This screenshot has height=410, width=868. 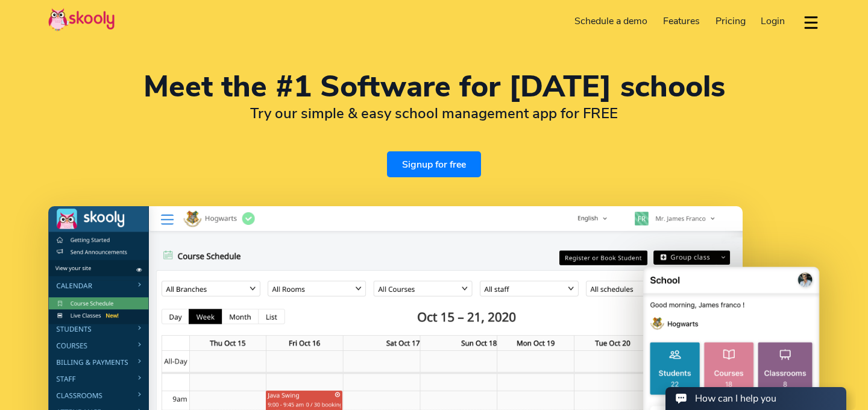 I want to click on img: Skooly, so click(x=81, y=19).